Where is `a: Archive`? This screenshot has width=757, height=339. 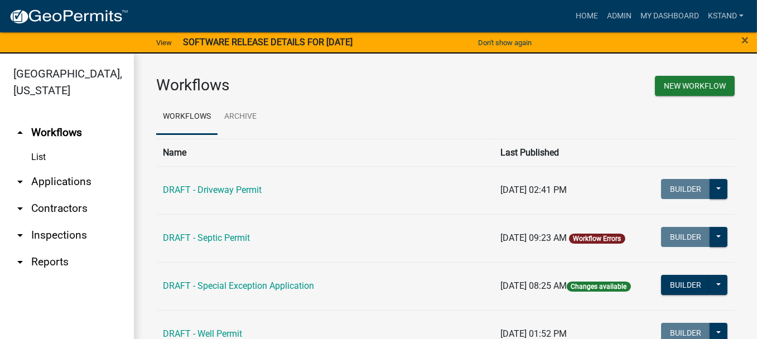
a: Archive is located at coordinates (240, 117).